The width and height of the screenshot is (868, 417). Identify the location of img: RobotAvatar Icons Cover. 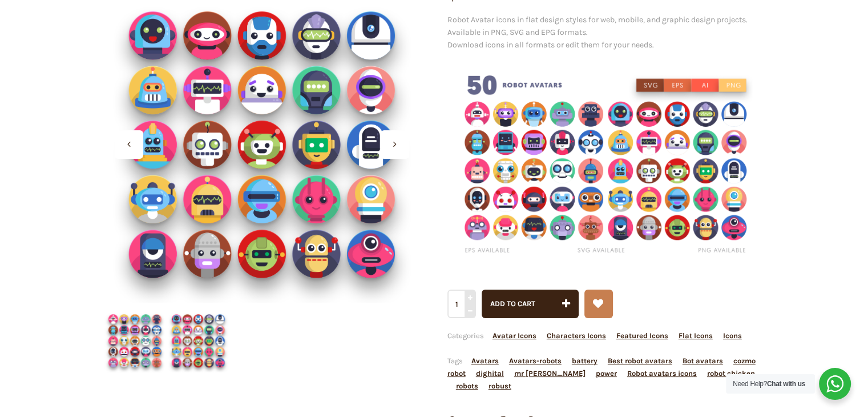
(198, 341).